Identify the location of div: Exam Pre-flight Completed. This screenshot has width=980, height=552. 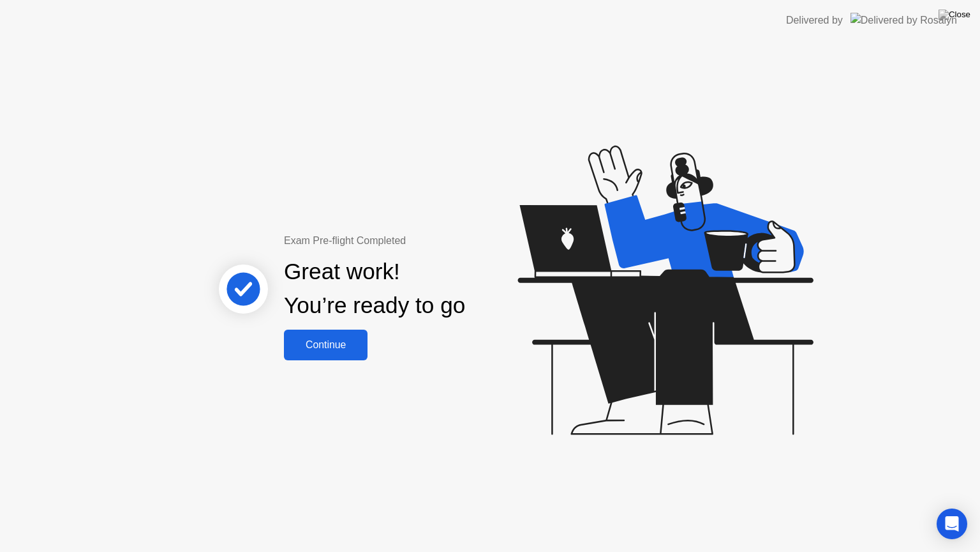
(415, 240).